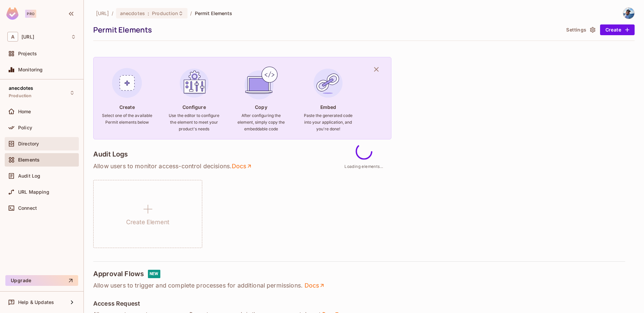 The width and height of the screenshot is (644, 313). Describe the element at coordinates (213, 13) in the screenshot. I see `span: Permit Elements` at that location.